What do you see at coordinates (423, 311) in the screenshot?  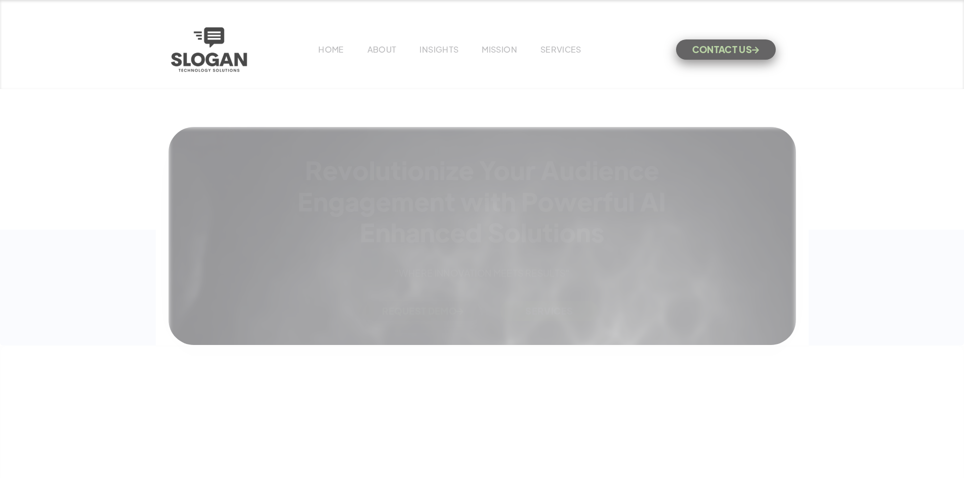 I see `a: REQUEST DEMO` at bounding box center [423, 311].